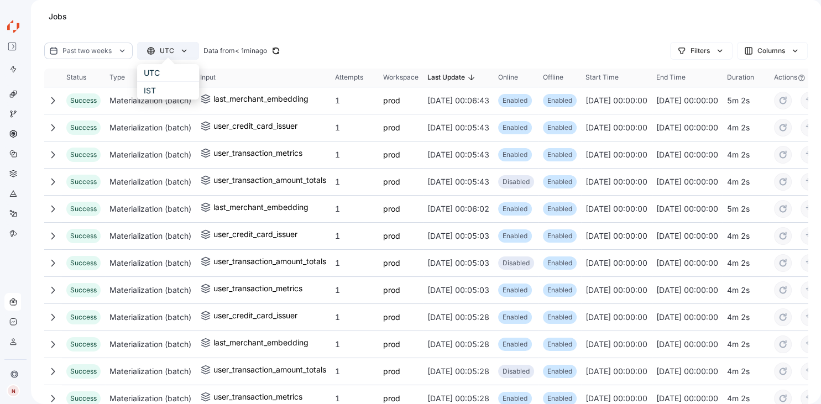  I want to click on a: user_credit_card_issuer, so click(249, 317).